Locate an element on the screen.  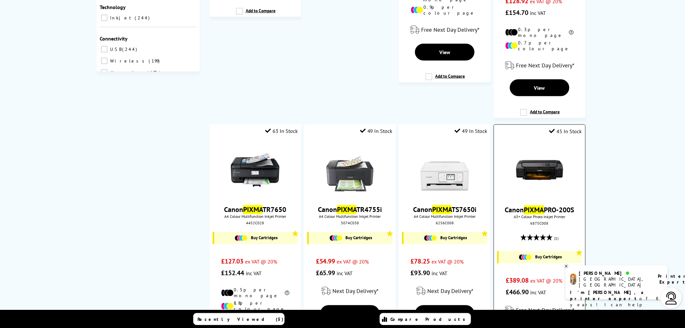
span: £93.90 is located at coordinates (421, 273).